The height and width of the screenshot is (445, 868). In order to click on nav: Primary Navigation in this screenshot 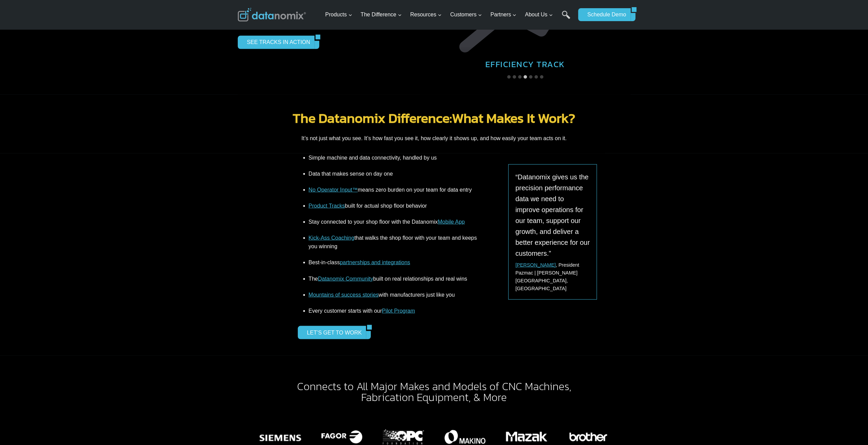, I will do `click(449, 15)`.